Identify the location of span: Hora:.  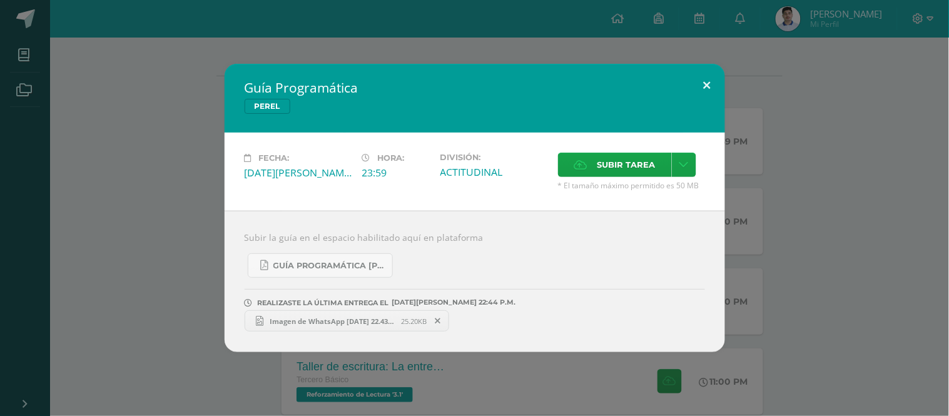
(391, 158).